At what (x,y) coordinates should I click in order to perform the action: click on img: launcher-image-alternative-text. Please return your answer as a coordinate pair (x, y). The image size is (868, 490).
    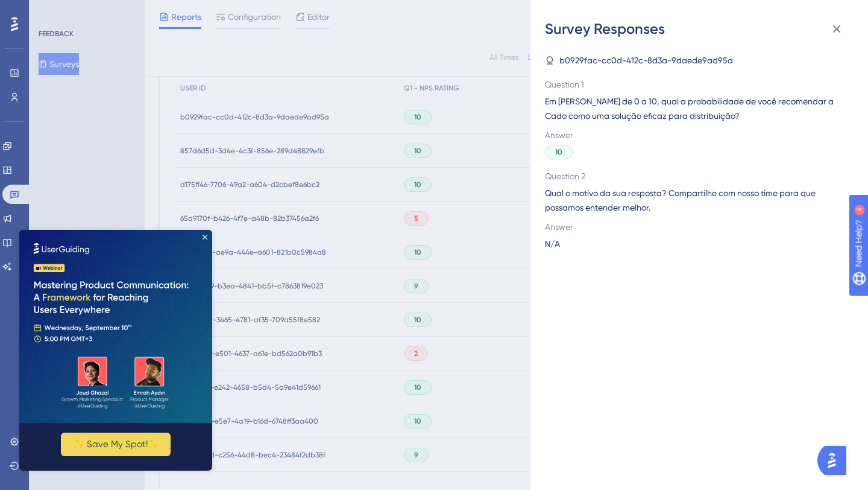
    Looking at the image, I should click on (15, 19).